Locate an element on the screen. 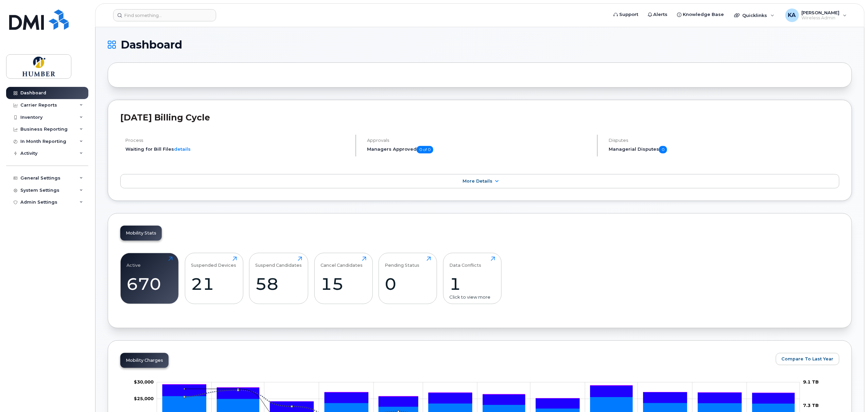 The height and width of the screenshot is (412, 868). g: HST is located at coordinates (479, 398).